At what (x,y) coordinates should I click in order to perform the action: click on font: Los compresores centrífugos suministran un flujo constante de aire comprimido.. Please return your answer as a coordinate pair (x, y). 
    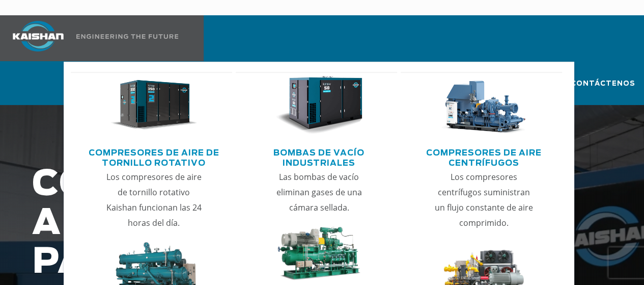
    Looking at the image, I should click on (484, 200).